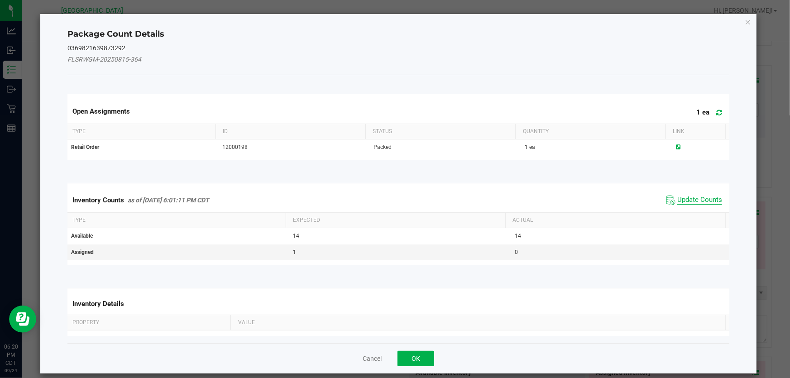 The height and width of the screenshot is (378, 790). Describe the element at coordinates (399, 48) in the screenshot. I see `h5: 0369821639873292` at that location.